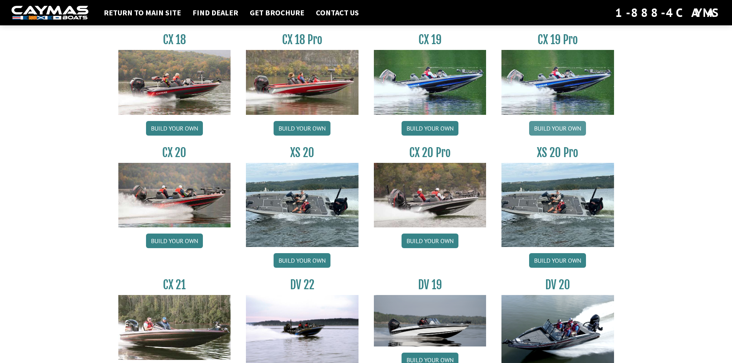 Image resolution: width=732 pixels, height=363 pixels. Describe the element at coordinates (142, 13) in the screenshot. I see `a: Return to main site` at that location.